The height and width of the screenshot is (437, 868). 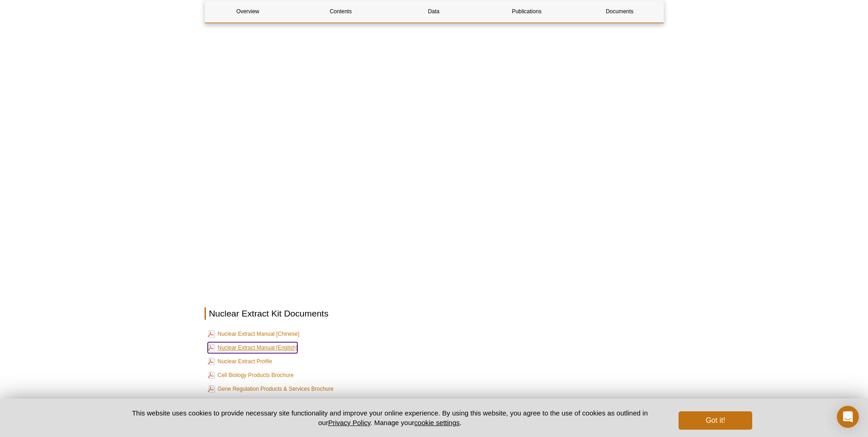 I want to click on a: Overview, so click(x=248, y=12).